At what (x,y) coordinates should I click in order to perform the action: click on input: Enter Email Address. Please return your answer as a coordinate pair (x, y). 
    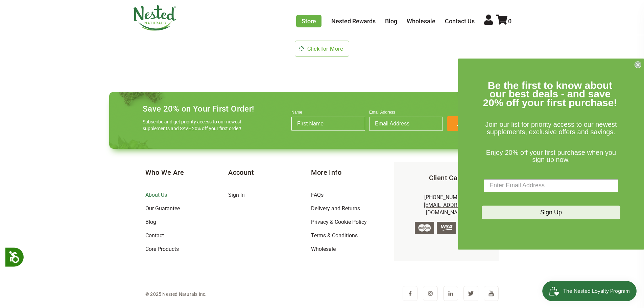
    Looking at the image, I should click on (551, 186).